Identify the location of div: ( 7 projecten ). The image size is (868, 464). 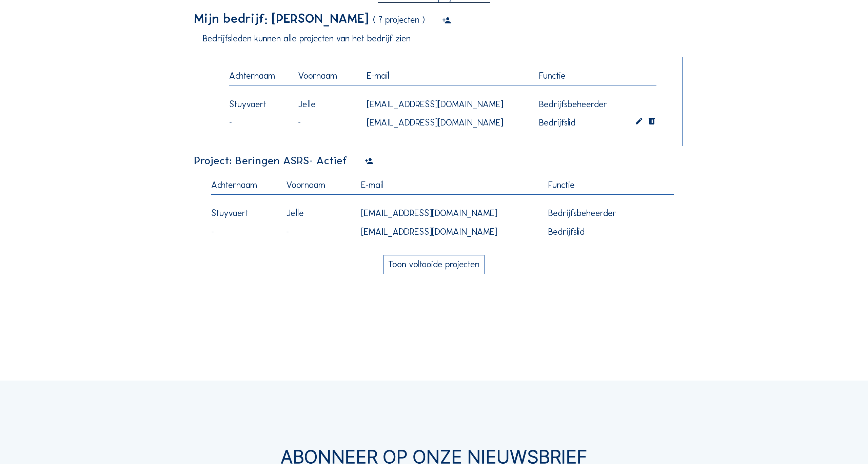
(399, 21).